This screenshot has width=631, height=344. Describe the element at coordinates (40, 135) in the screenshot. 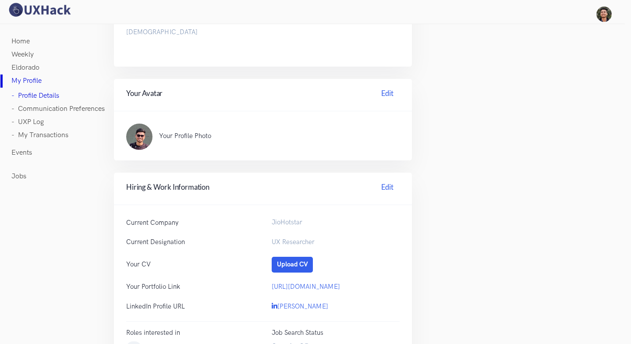

I see `a: - My Transactions` at that location.